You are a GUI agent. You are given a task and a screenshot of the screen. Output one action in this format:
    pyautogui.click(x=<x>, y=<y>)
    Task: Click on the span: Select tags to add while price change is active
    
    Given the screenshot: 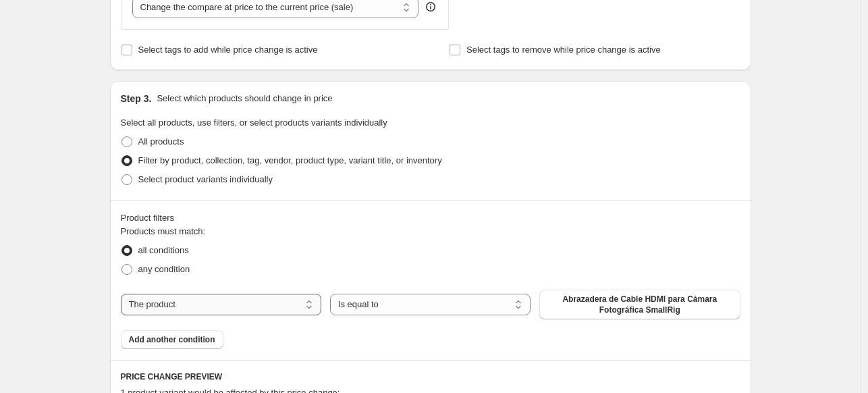 What is the action you would take?
    pyautogui.click(x=228, y=49)
    